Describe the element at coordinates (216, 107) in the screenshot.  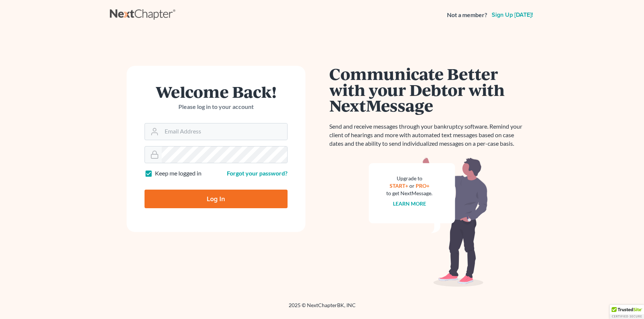
I see `p: Please log in to your account` at that location.